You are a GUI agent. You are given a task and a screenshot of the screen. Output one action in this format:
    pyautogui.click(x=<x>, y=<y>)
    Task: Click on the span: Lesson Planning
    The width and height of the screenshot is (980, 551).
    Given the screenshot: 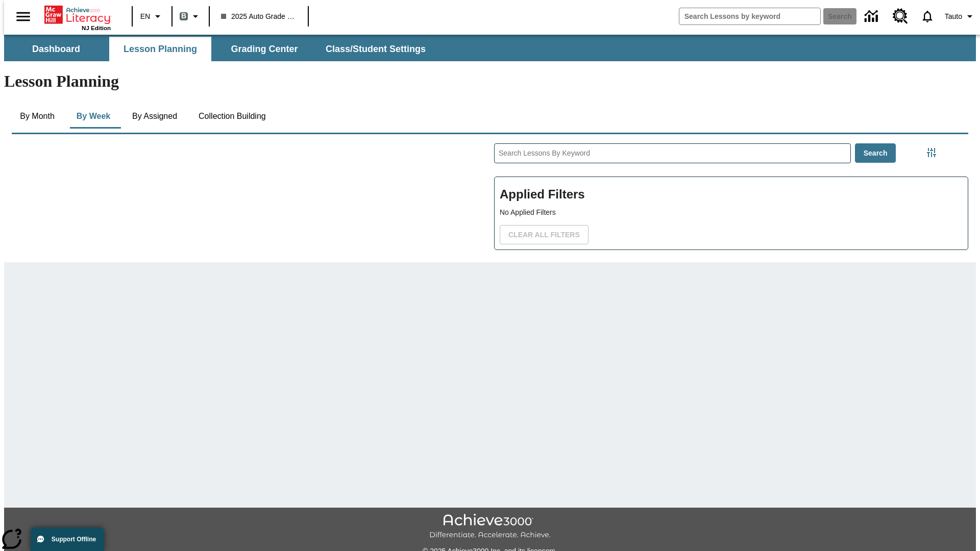 What is the action you would take?
    pyautogui.click(x=160, y=49)
    